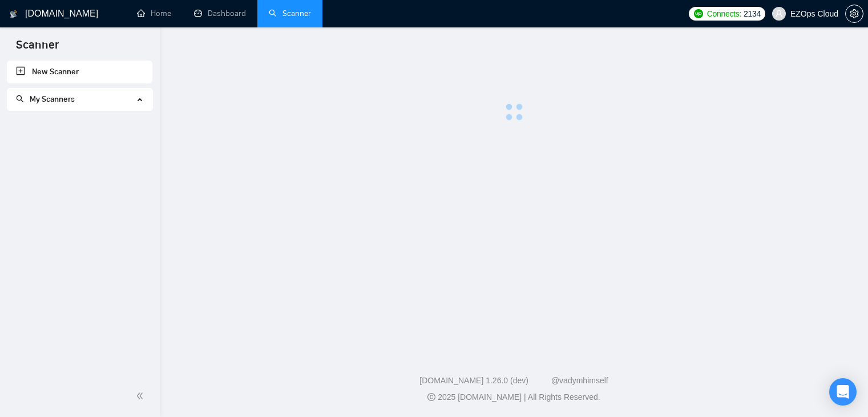 This screenshot has height=417, width=868. Describe the element at coordinates (779, 13) in the screenshot. I see `span: user` at that location.